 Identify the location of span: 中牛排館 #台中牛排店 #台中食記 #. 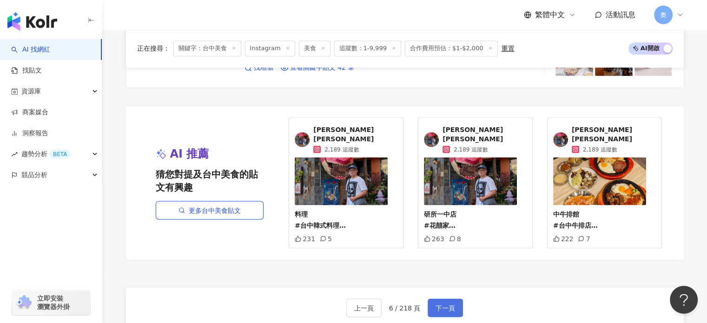
(575, 230).